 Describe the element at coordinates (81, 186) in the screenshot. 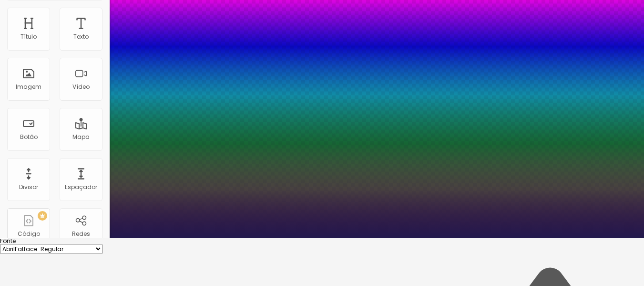

I see `font: Espaçador` at that location.